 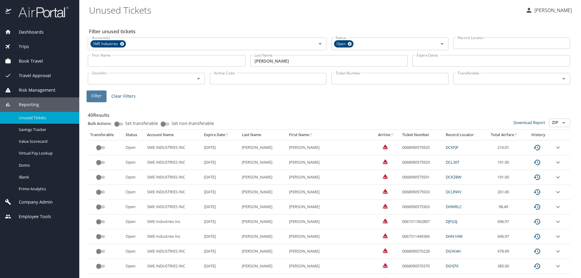 What do you see at coordinates (454, 236) in the screenshot?
I see `a: DHN1HW` at bounding box center [454, 236].